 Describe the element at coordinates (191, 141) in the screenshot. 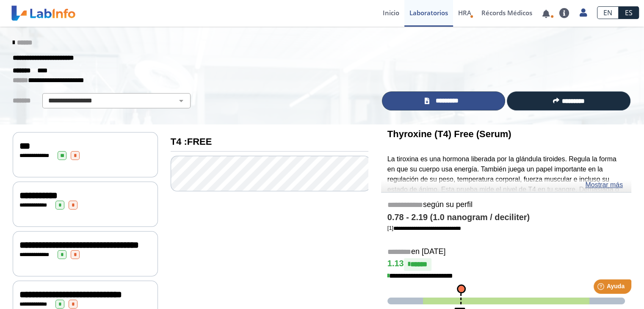

I see `b: T4 :FREE` at that location.